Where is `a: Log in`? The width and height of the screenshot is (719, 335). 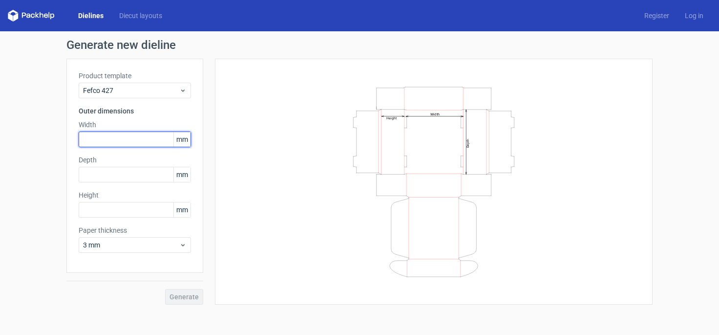 a: Log in is located at coordinates (694, 16).